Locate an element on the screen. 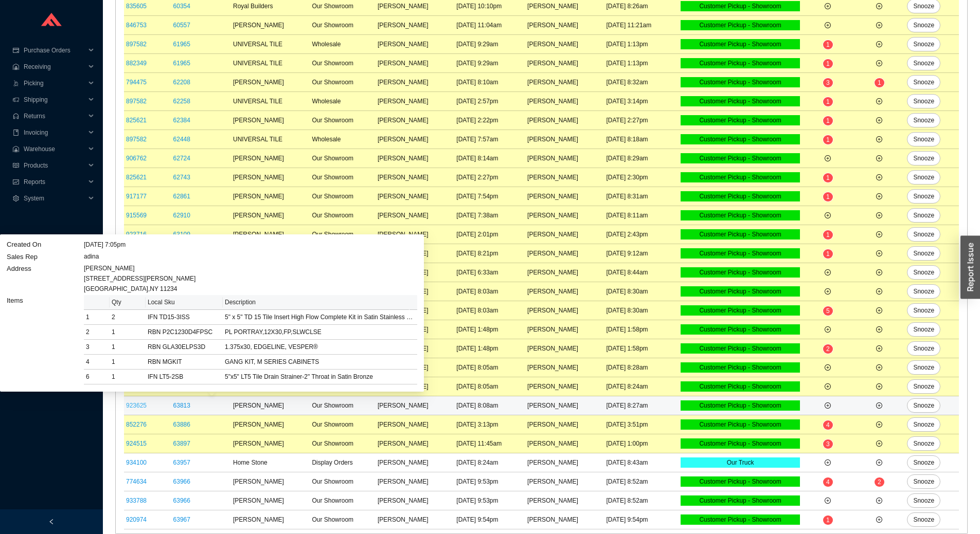  span: Warehouse is located at coordinates (55, 149).